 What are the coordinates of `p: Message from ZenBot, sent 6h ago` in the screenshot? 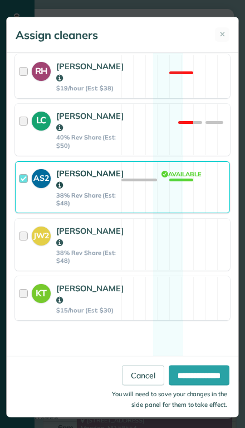 It's located at (128, 40).